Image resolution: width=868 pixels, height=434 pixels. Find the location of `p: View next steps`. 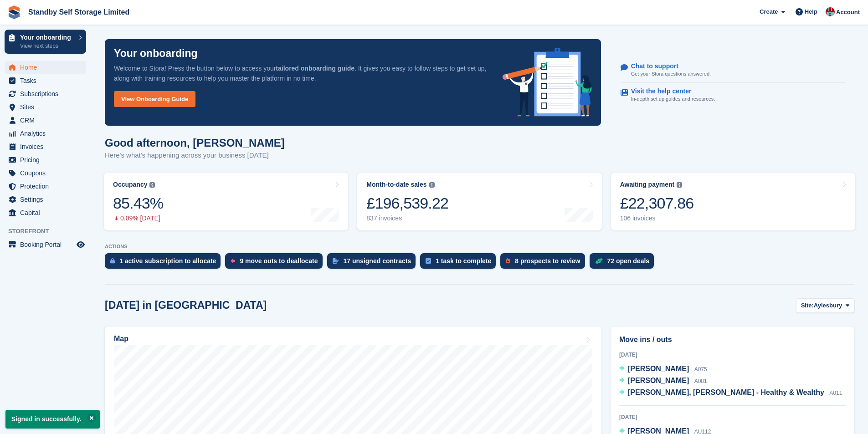

p: View next steps is located at coordinates (47, 46).